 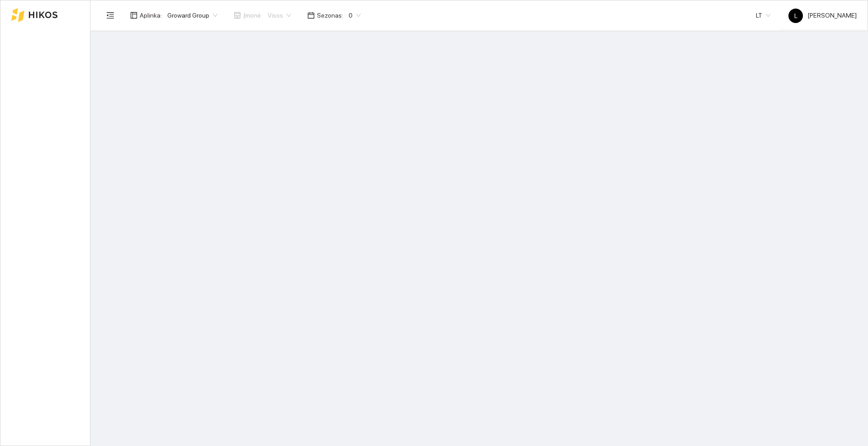 What do you see at coordinates (355, 15) in the screenshot?
I see `span: 0` at bounding box center [355, 15].